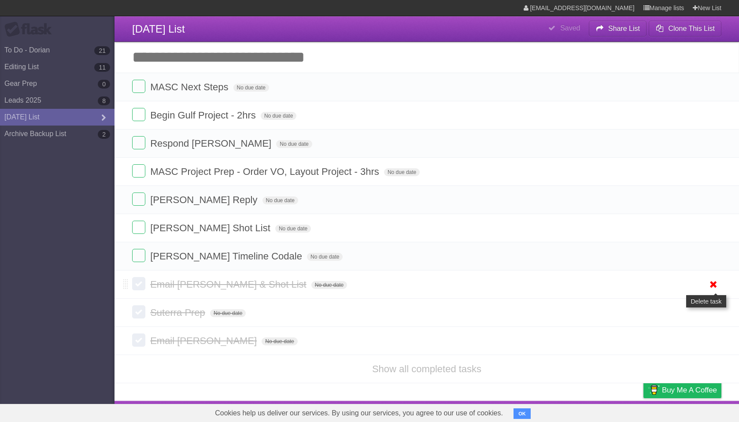 Image resolution: width=739 pixels, height=422 pixels. Describe the element at coordinates (694, 411) in the screenshot. I see `a: Suggest a feature` at that location.